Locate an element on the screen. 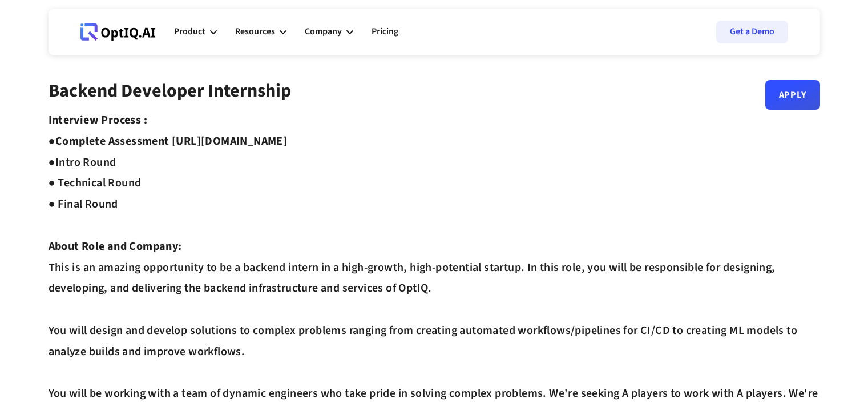 The height and width of the screenshot is (402, 868). strong: About Role and Company: is located at coordinates (116, 247).